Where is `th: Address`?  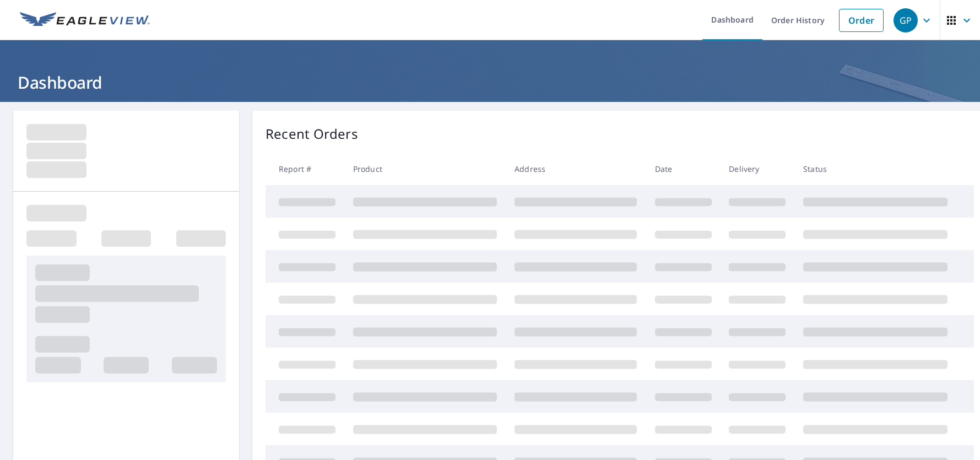
th: Address is located at coordinates (576, 168).